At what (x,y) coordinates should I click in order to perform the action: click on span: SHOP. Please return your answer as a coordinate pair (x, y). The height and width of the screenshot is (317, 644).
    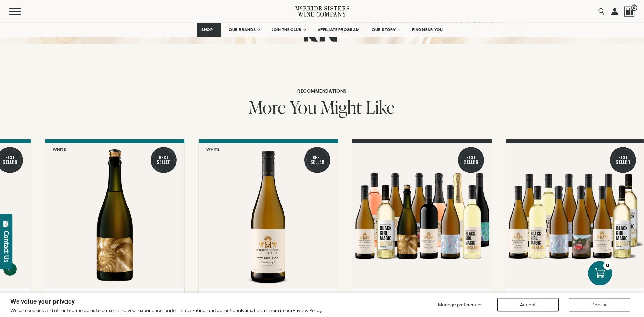
    Looking at the image, I should click on (207, 29).